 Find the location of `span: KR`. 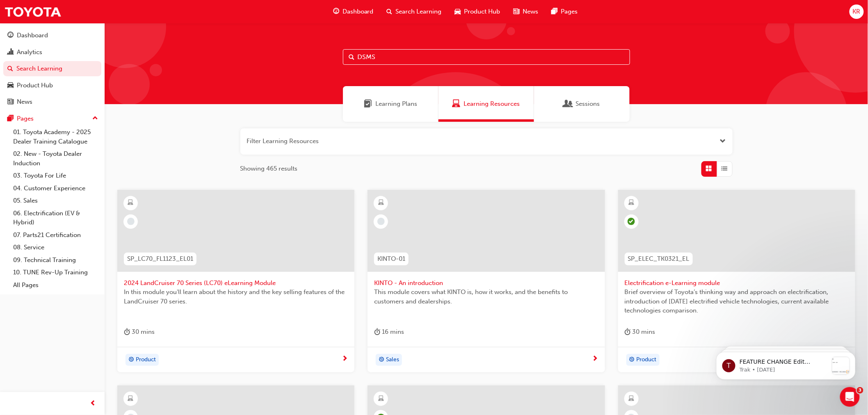

span: KR is located at coordinates (856, 12).